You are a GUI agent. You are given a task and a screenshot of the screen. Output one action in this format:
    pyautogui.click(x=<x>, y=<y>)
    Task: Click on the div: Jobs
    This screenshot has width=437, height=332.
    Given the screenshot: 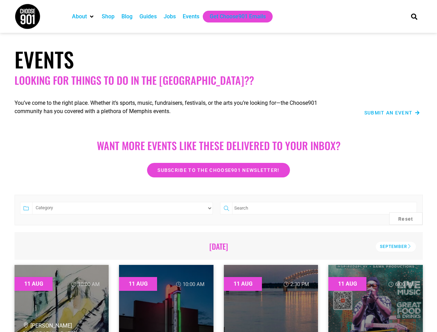 What is the action you would take?
    pyautogui.click(x=169, y=17)
    